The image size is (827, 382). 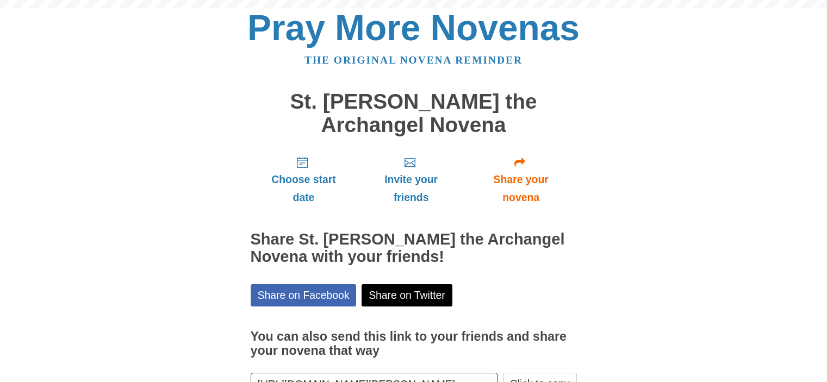 What do you see at coordinates (413, 28) in the screenshot?
I see `a: Pray More Novenas` at bounding box center [413, 28].